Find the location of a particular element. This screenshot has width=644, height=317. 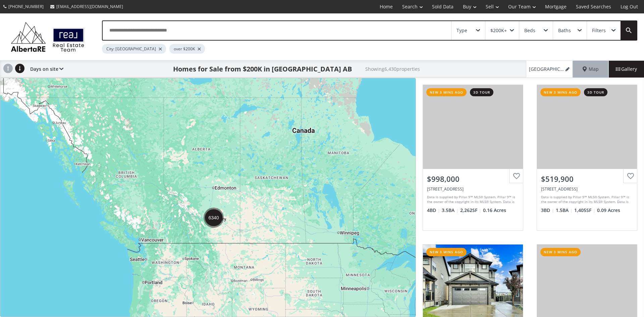

div: 6340 is located at coordinates (214, 218).